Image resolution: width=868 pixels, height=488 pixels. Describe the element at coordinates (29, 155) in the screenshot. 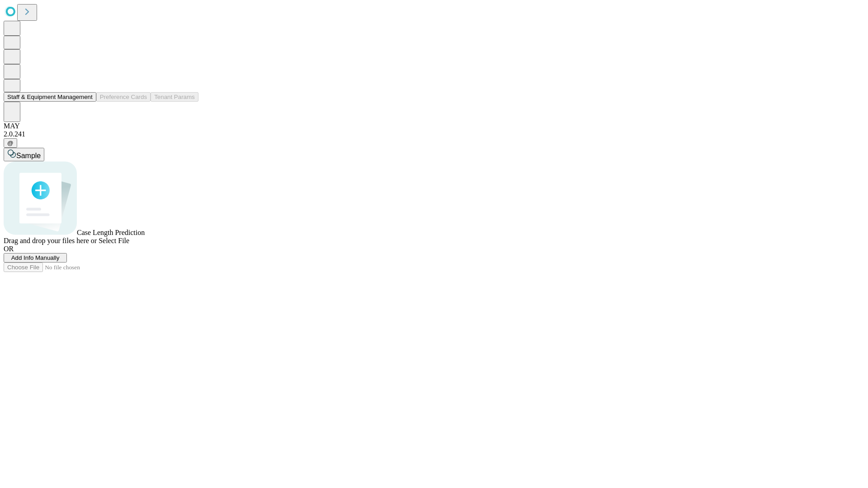

I see `span: Sample` at that location.